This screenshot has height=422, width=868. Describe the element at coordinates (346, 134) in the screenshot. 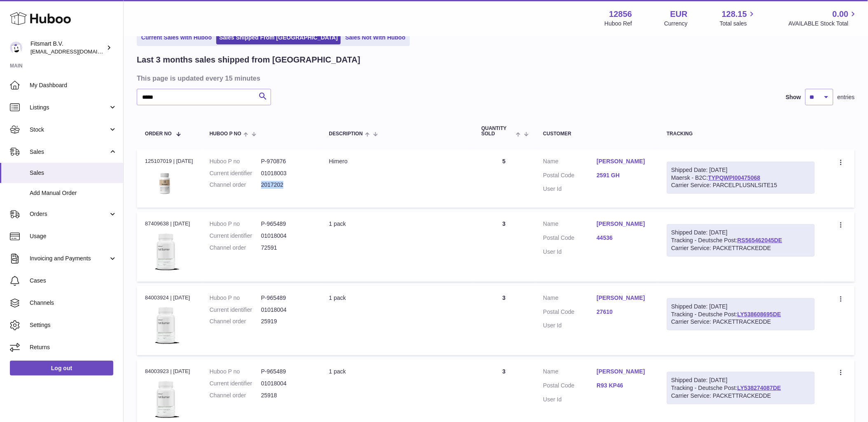

I see `span: Description` at that location.